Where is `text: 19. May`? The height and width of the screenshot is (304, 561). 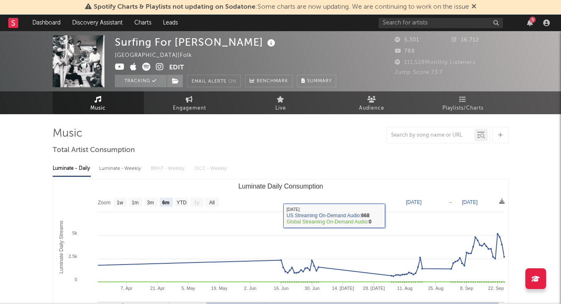 text: 19. May is located at coordinates (219, 288).